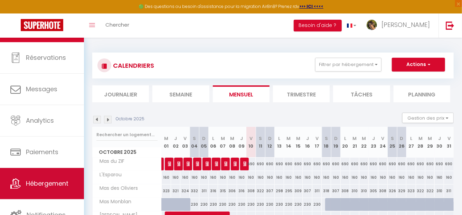 The width and height of the screenshot is (462, 215). I want to click on th: 28, so click(421, 142).